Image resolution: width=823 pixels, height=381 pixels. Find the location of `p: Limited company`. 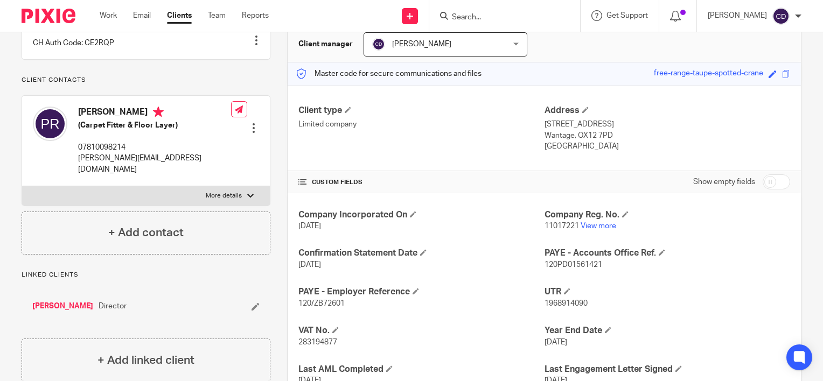

p: Limited company is located at coordinates (421, 124).